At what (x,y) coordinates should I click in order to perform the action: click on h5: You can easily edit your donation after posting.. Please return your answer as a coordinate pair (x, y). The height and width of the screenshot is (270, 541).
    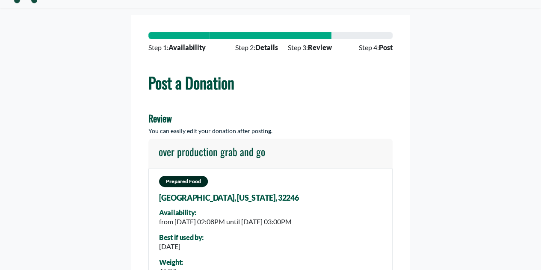
    Looking at the image, I should click on (270, 131).